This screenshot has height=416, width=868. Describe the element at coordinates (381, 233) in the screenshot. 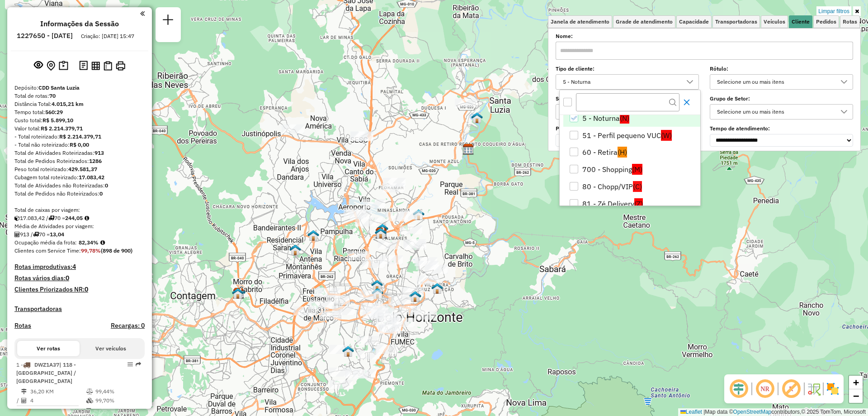

I see `img: Teste` at that location.